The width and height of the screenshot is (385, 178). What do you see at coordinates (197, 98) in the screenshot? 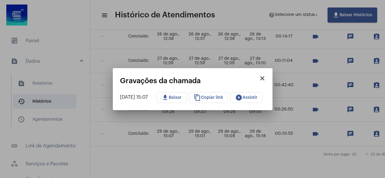
I see `mat-icon: content_copy` at bounding box center [197, 98].